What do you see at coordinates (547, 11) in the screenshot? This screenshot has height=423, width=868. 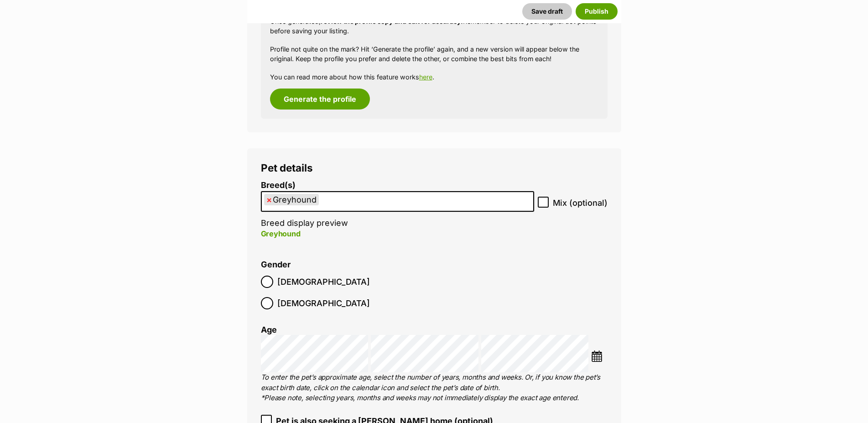 I see `button: Save draft` at bounding box center [547, 11].